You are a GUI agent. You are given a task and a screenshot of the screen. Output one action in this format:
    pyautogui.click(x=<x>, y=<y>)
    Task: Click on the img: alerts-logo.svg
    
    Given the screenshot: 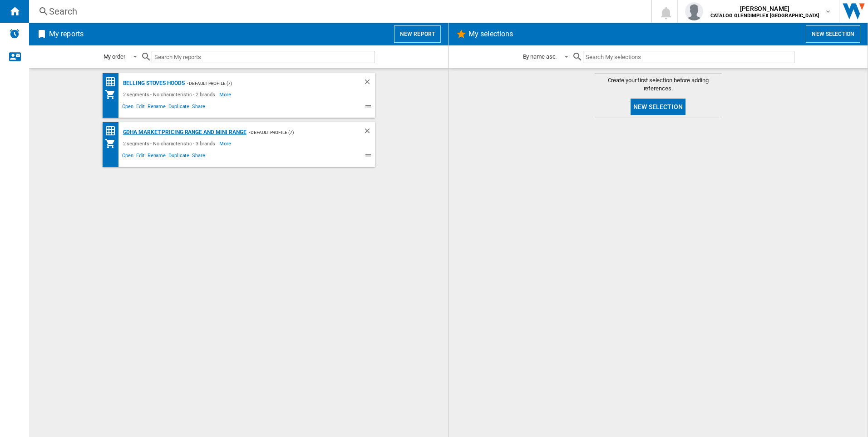 What is the action you would take?
    pyautogui.click(x=15, y=34)
    